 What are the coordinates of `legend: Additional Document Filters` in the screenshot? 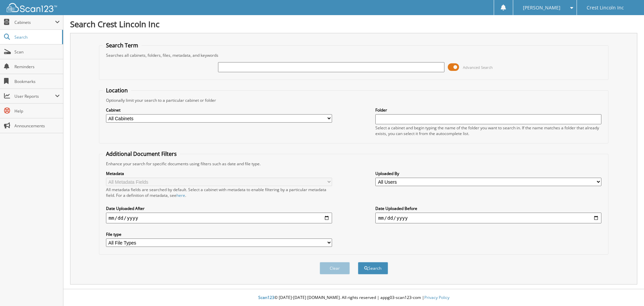 It's located at (141, 154).